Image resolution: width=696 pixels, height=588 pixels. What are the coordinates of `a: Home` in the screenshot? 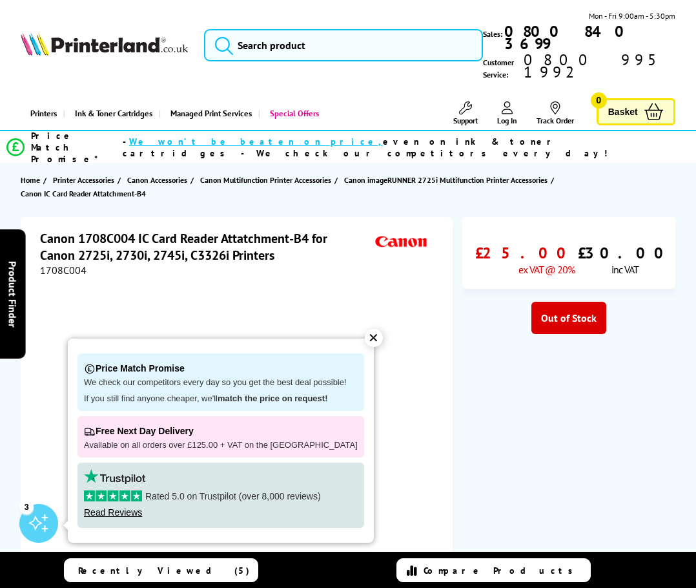 It's located at (32, 180).